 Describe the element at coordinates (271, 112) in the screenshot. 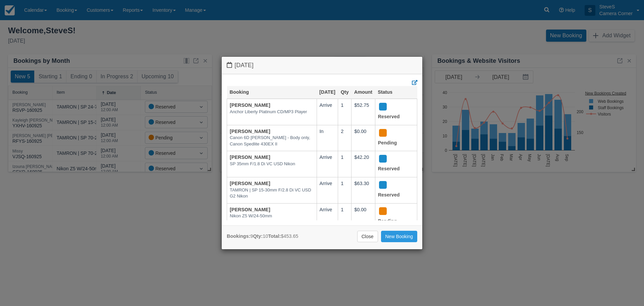

I see `em: Anchor Liberty Platinum CD/MP3 Player` at that location.